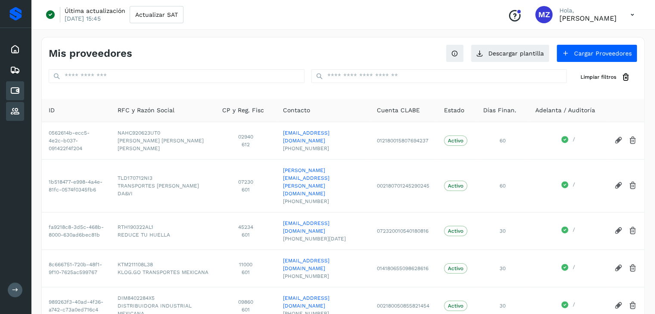  I want to click on span: 45234, so click(246, 227).